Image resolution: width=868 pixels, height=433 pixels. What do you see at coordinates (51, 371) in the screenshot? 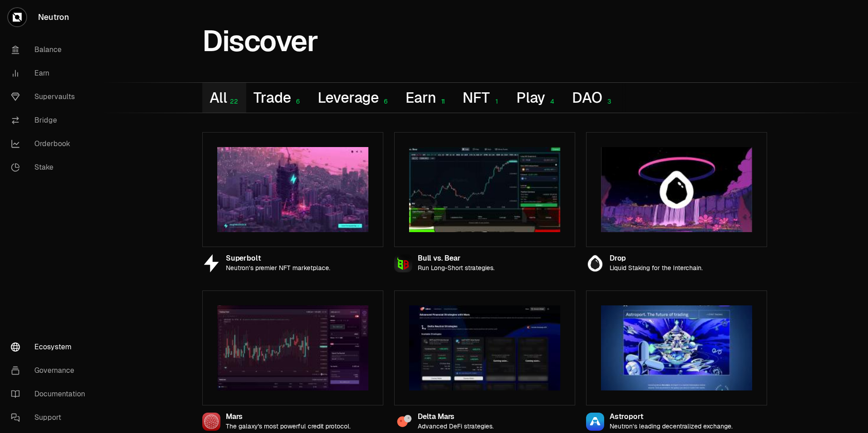
I see `a: Governance` at bounding box center [51, 371].